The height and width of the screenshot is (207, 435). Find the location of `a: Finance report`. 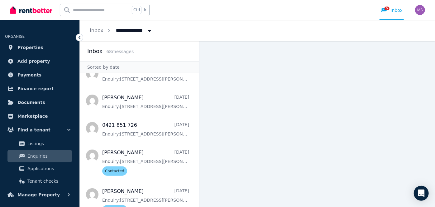

a: Finance report is located at coordinates (40, 89).